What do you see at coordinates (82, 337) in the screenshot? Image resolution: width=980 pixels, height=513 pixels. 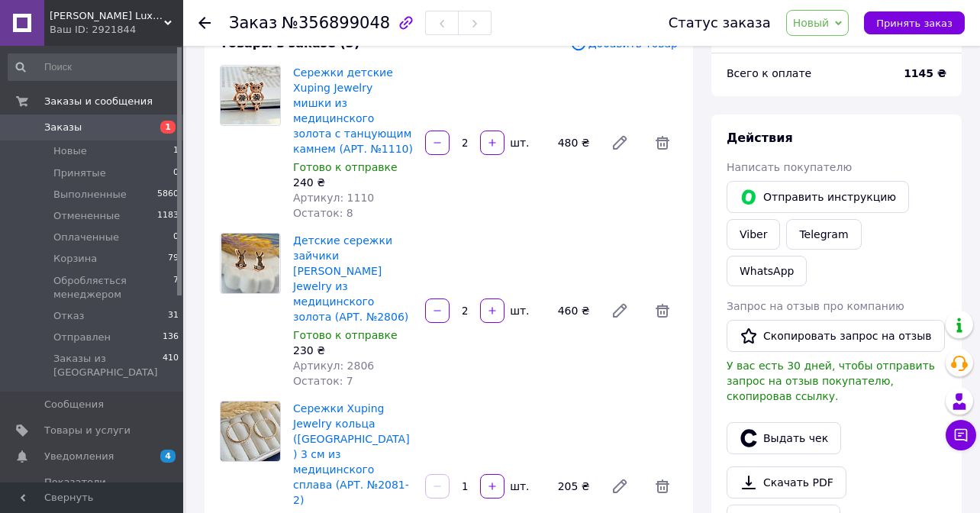 I see `span: Отправлен` at bounding box center [82, 337].